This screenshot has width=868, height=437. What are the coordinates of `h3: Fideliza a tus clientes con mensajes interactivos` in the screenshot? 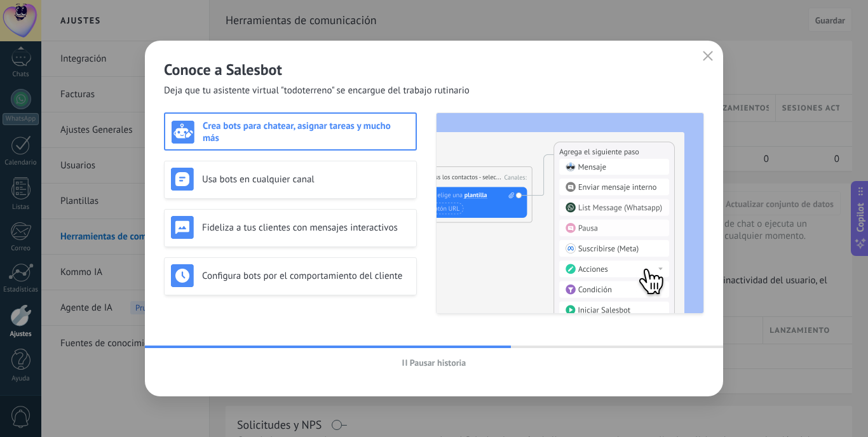 It's located at (306, 227).